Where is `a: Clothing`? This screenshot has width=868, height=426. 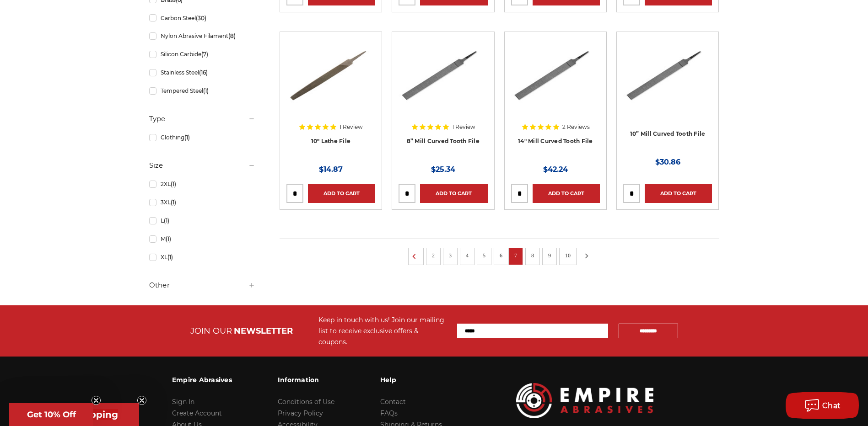
a: Clothing is located at coordinates (203, 137).